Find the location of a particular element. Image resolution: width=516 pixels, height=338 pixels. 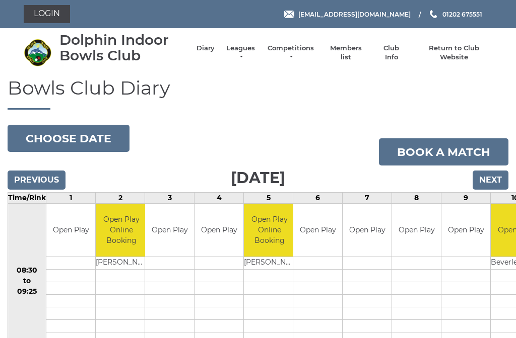

td: 6 is located at coordinates (318, 198).